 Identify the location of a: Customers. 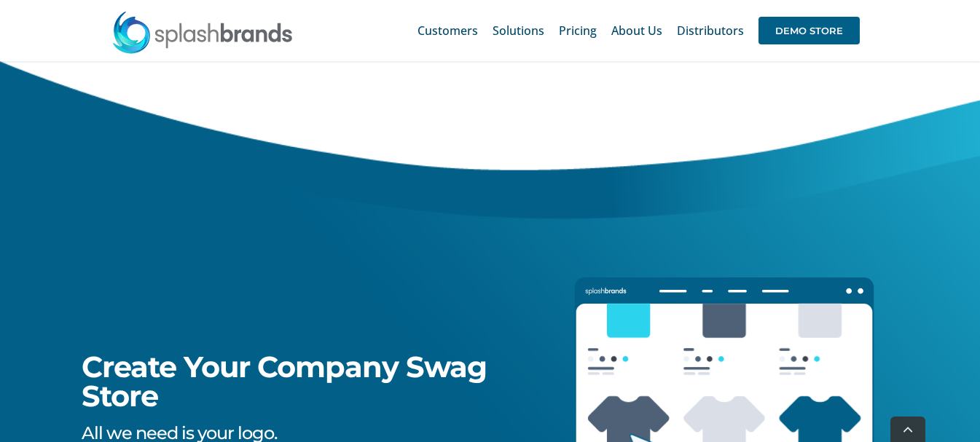
(447, 30).